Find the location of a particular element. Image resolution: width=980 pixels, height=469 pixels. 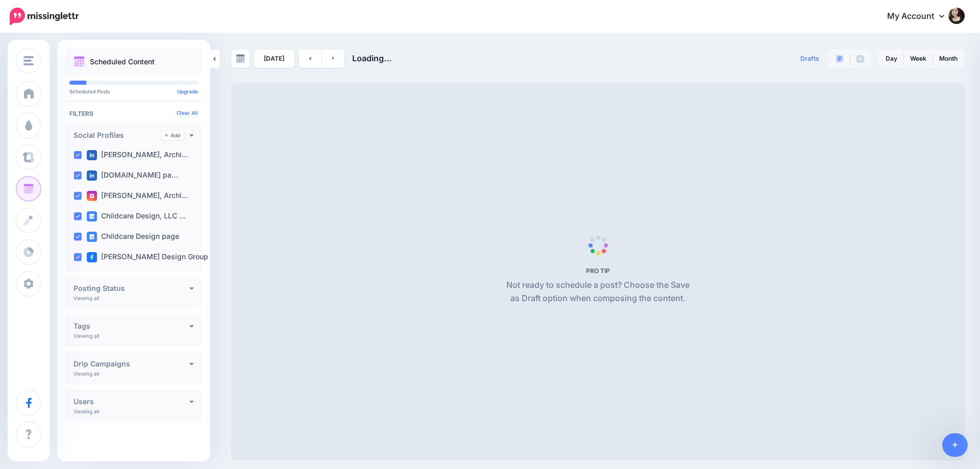

h4: Posting Status is located at coordinates (131, 288).